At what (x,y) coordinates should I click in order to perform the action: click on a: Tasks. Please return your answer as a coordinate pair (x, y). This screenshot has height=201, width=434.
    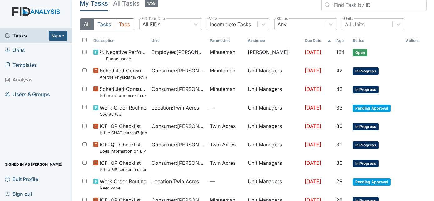
    Looking at the image, I should click on (27, 36).